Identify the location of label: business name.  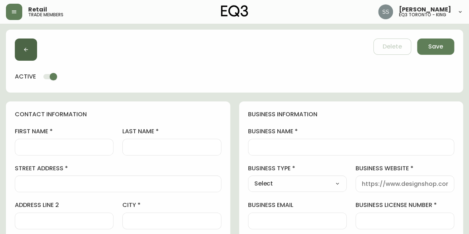
(351, 132).